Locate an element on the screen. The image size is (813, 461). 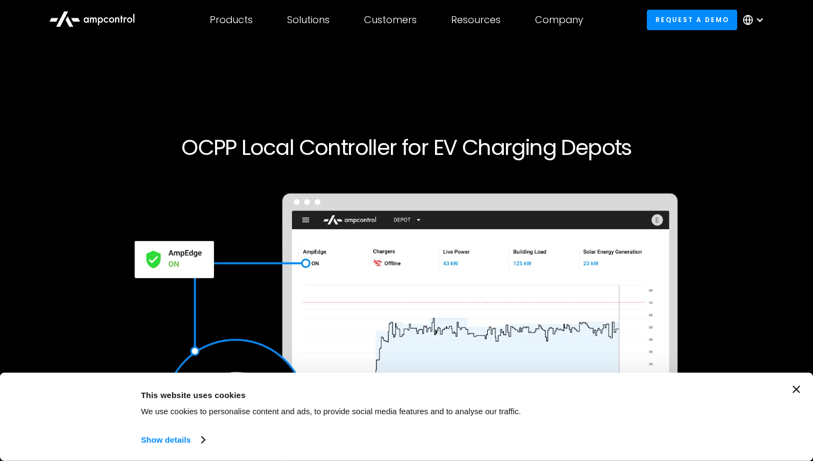
div: Products is located at coordinates (231, 20).